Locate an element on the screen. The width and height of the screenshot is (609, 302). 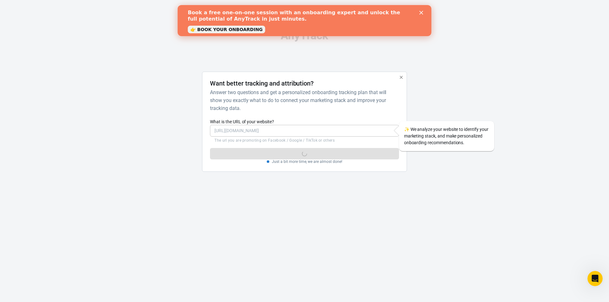
h6: Answer two questions and get a personalized onboarding tracking plan that will show you exactly w... is located at coordinates (303, 100).